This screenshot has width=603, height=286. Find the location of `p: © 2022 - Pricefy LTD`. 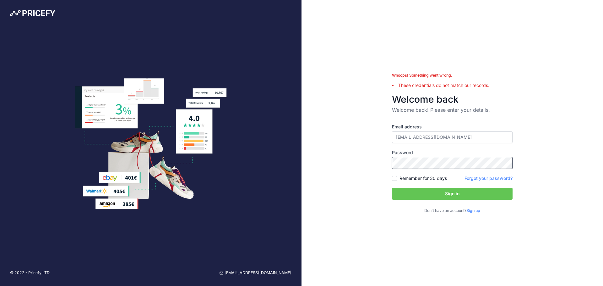

p: © 2022 - Pricefy LTD is located at coordinates (30, 273).